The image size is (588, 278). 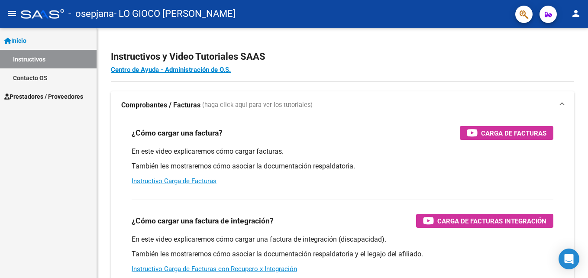 What do you see at coordinates (343, 152) in the screenshot?
I see `p: En este video explicaremos cómo cargar facturas.` at bounding box center [343, 152].